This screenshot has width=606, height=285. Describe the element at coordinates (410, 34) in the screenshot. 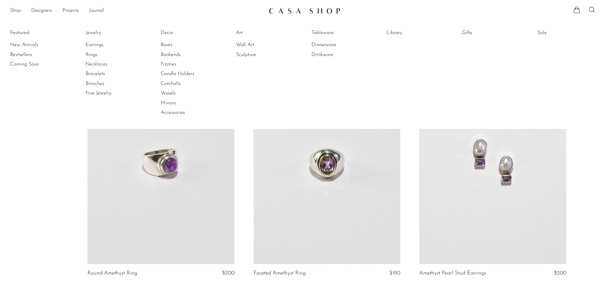

I see `ul: Library` at that location.